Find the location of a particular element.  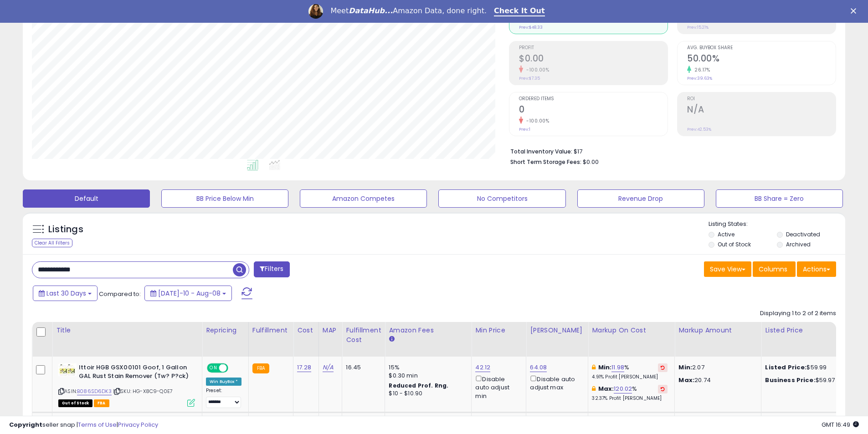

a: 11.98 is located at coordinates (618, 368).